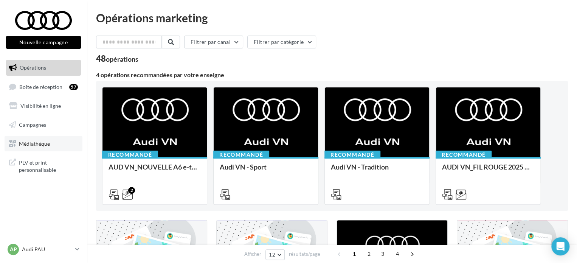 The width and height of the screenshot is (577, 263). What do you see at coordinates (73, 87) in the screenshot?
I see `div: 57` at bounding box center [73, 87].